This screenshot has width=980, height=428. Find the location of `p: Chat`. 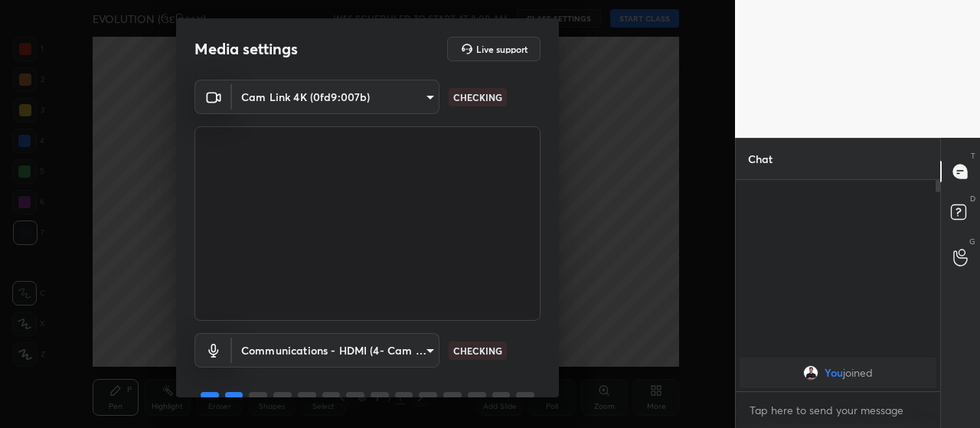

p: Chat is located at coordinates (761, 159).